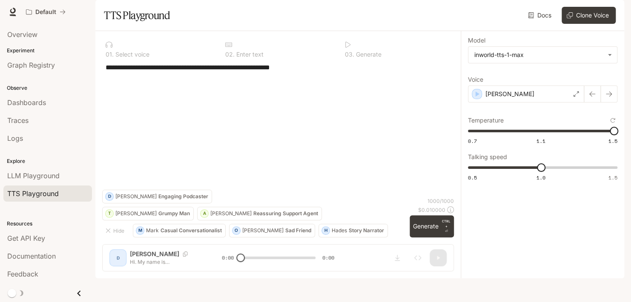 The image size is (631, 302). Describe the element at coordinates (349, 55) in the screenshot. I see `p: 0 3 .` at that location.